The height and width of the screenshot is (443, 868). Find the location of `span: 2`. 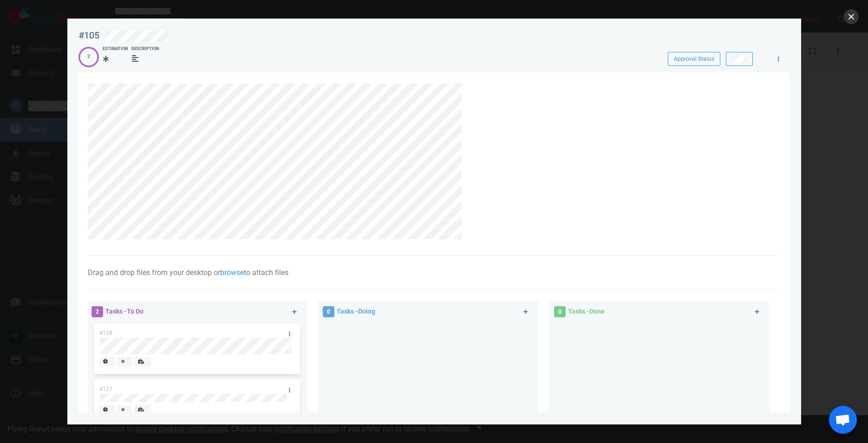

span: 2 is located at coordinates (97, 312).